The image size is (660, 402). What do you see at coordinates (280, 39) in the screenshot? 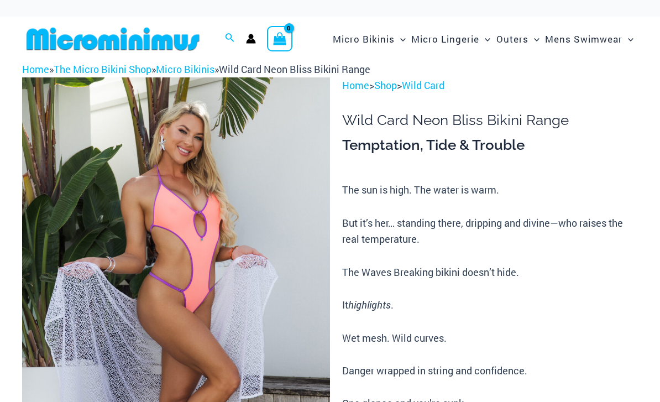
I see `a: View Shopping Cart, empty` at bounding box center [280, 39].